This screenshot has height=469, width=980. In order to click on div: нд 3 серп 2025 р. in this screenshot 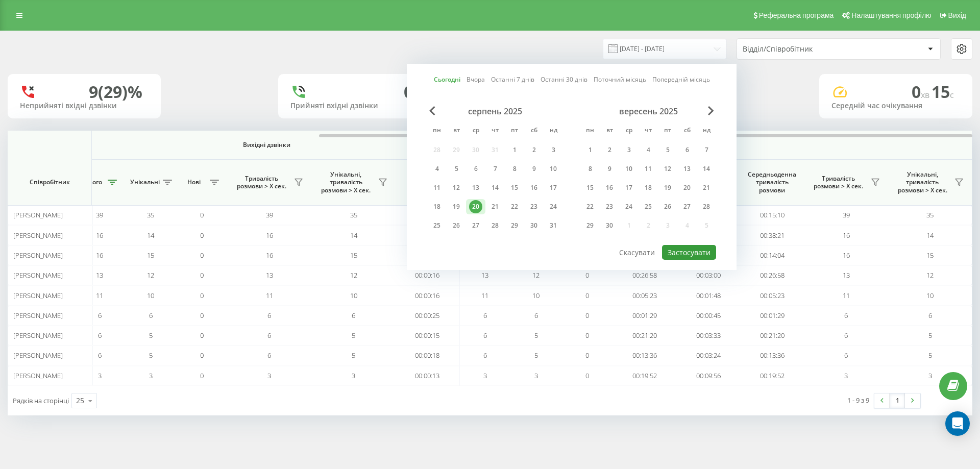, I will do `click(553, 150)`.